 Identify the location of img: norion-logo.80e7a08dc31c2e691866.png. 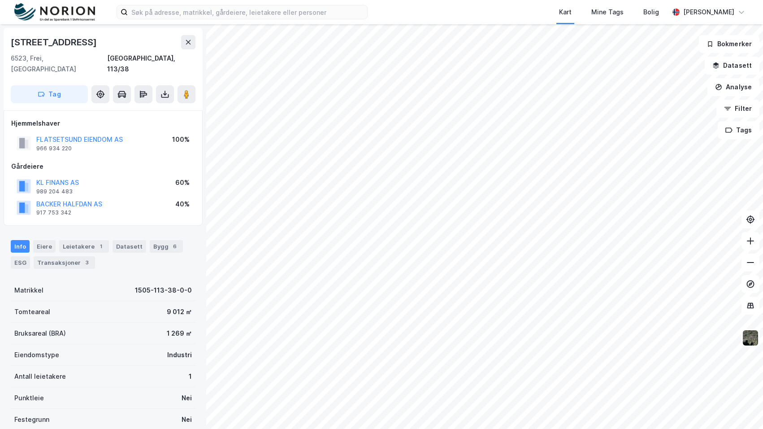
(55, 12).